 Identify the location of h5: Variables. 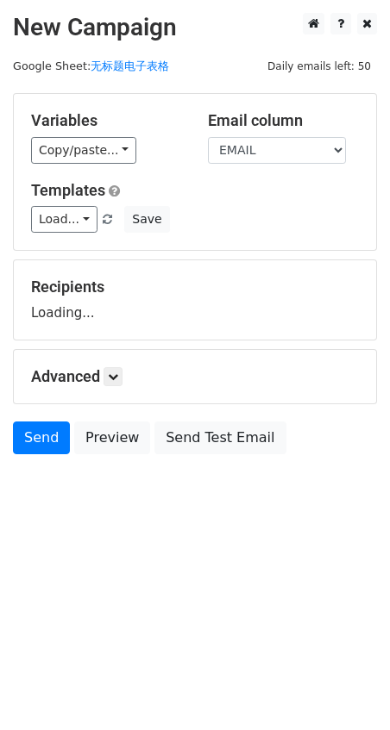
(106, 121).